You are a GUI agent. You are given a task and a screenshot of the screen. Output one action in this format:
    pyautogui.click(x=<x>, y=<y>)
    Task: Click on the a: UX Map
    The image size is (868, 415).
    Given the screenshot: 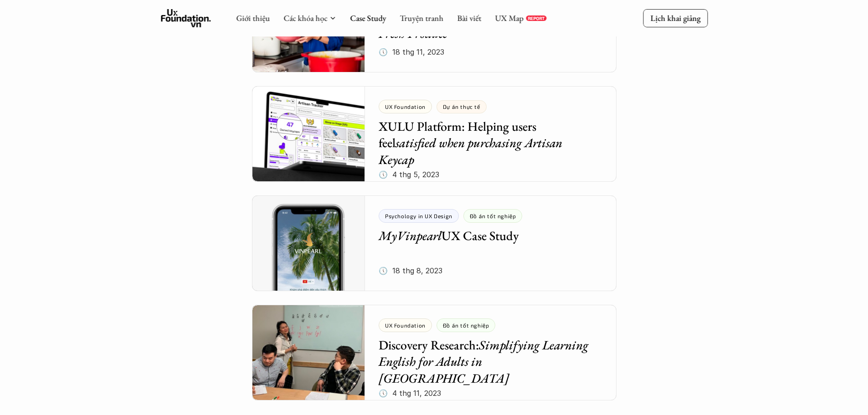 What is the action you would take?
    pyautogui.click(x=509, y=18)
    